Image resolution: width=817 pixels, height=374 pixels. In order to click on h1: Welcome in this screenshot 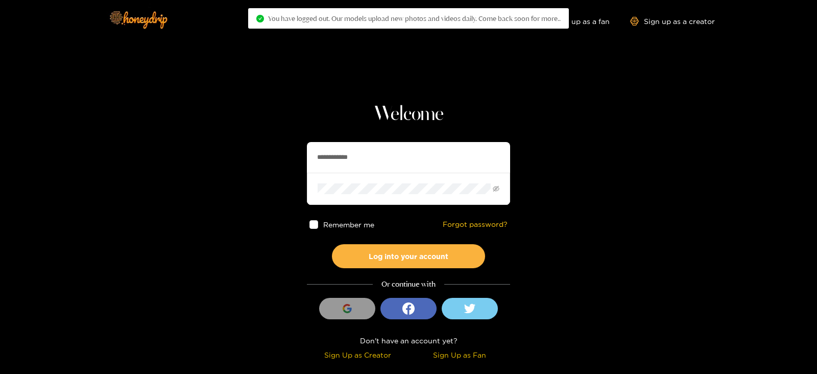, I will do `click(409, 114)`.